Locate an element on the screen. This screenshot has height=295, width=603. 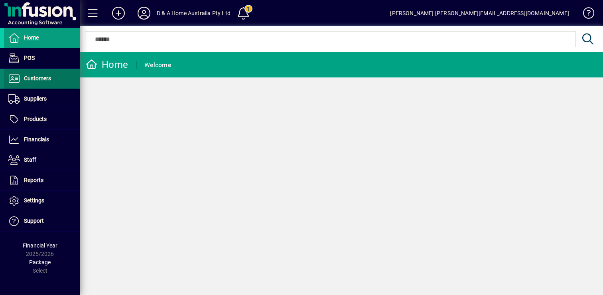
a: Knowledge Base is located at coordinates (585, 14).